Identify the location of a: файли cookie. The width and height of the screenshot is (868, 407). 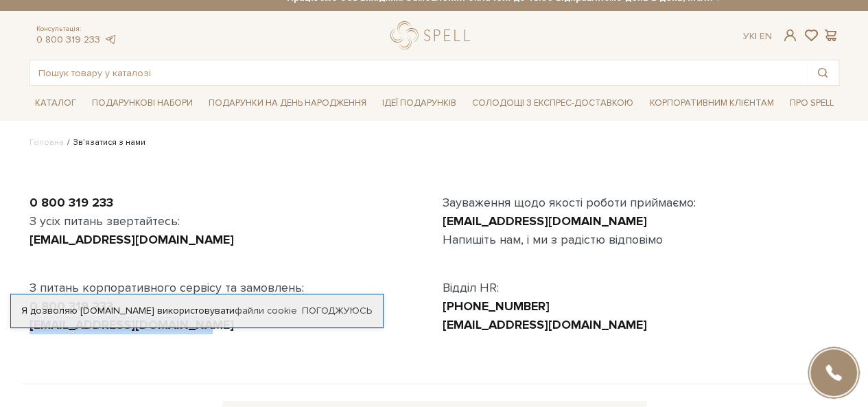
(265, 310).